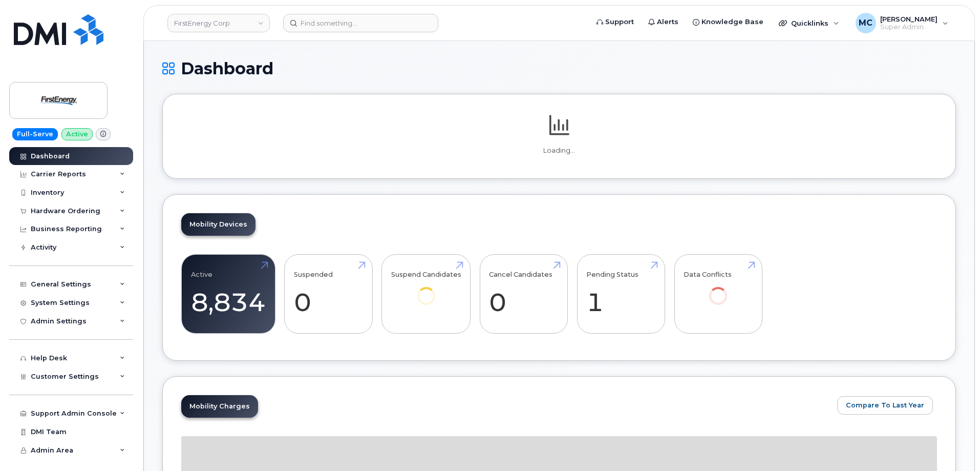  I want to click on a: Mobility Charges, so click(220, 406).